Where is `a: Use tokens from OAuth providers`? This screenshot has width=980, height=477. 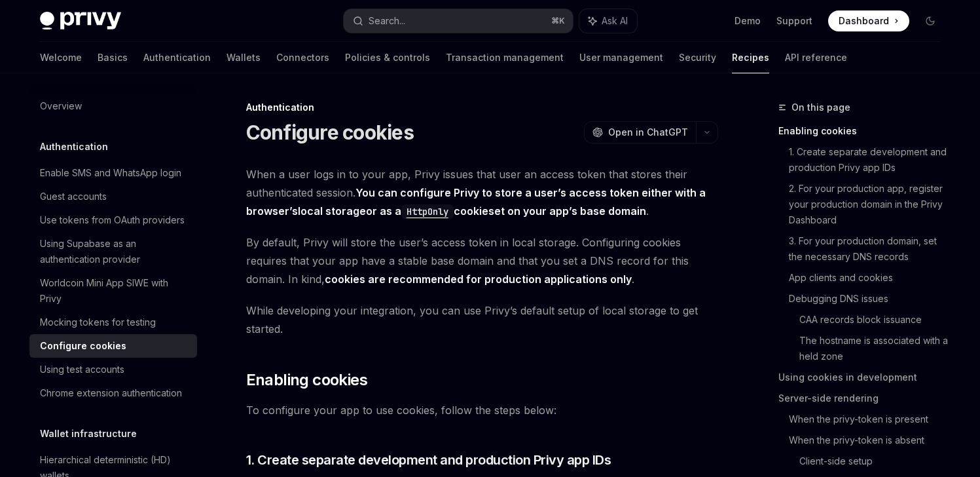 a: Use tokens from OAuth providers is located at coordinates (114, 220).